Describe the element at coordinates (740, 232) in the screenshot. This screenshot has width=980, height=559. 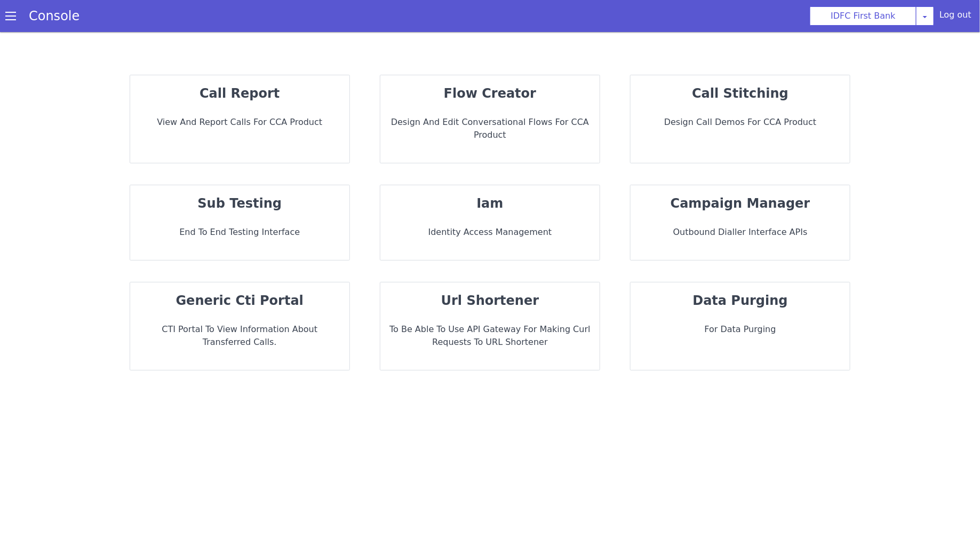
I see `p: Outbound dialler interface APIs` at that location.